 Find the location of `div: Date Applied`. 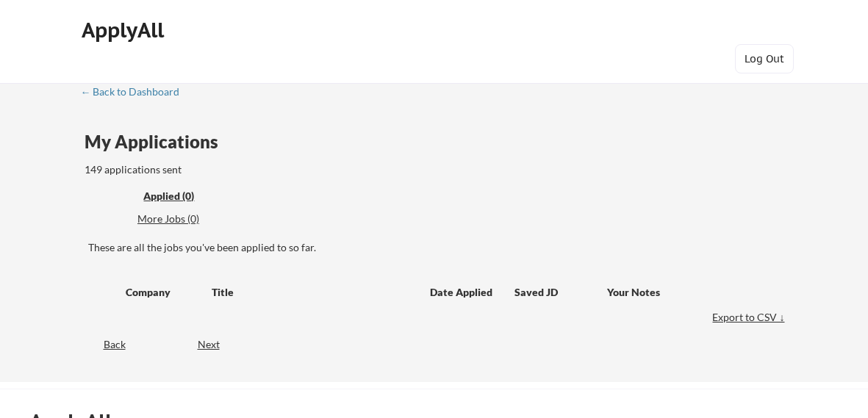

div: Date Applied is located at coordinates (462, 292).